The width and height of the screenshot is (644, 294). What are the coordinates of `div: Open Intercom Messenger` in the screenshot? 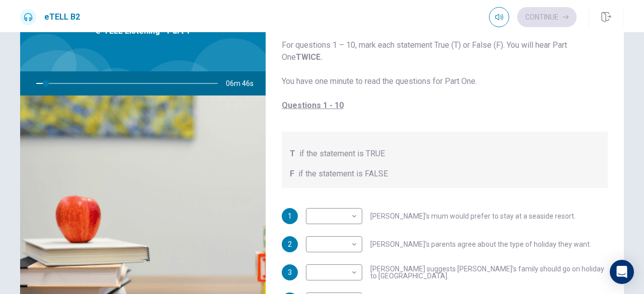 It's located at (622, 272).